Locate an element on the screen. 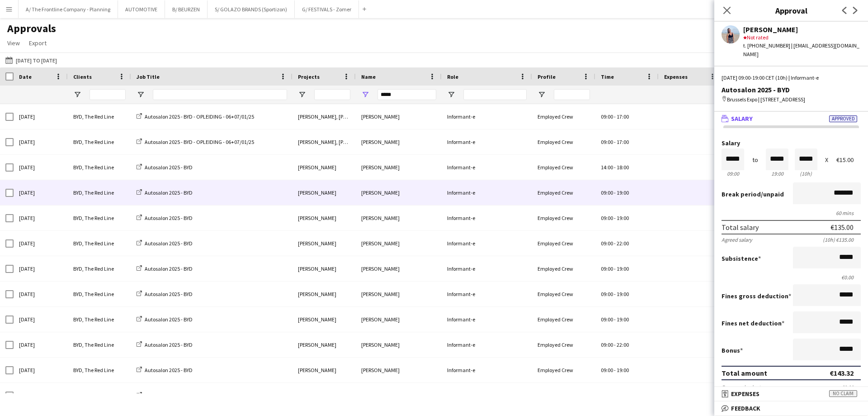  div: €135.00 is located at coordinates (842, 227).